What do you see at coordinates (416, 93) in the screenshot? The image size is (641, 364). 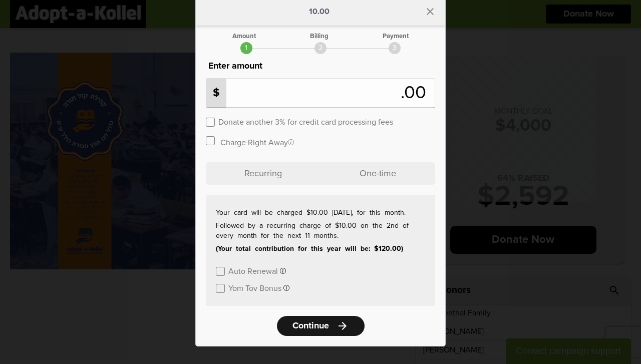 I see `span: .00` at bounding box center [416, 93].